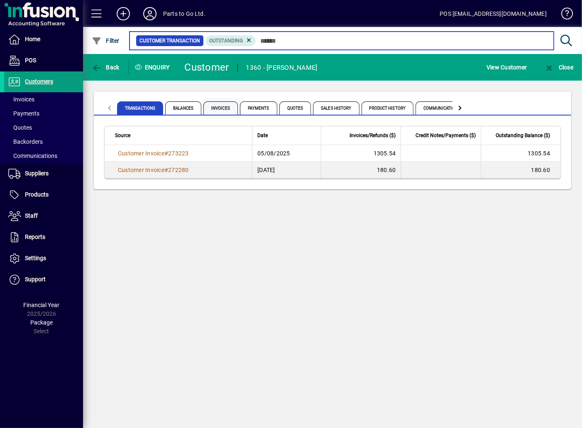  I want to click on a: Settings, so click(44, 258).